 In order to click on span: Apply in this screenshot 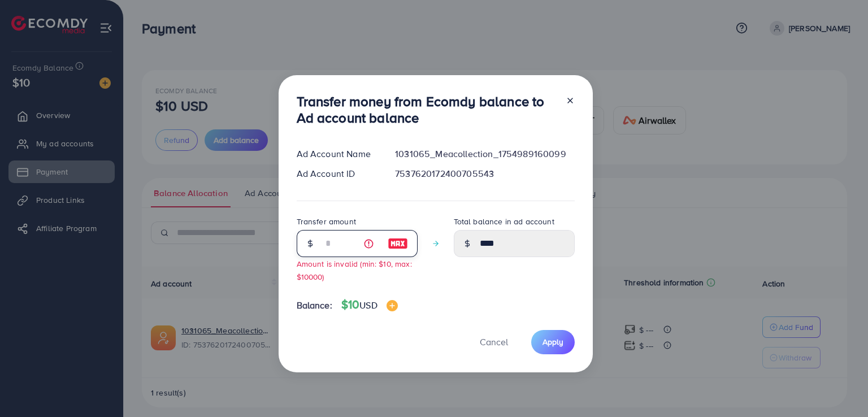, I will do `click(553, 342)`.